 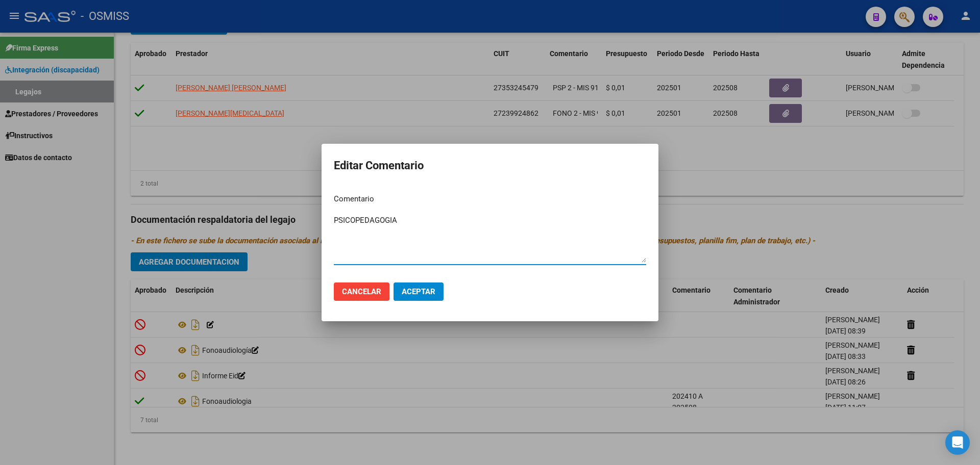 What do you see at coordinates (361, 292) in the screenshot?
I see `span: Cancelar` at bounding box center [361, 292].